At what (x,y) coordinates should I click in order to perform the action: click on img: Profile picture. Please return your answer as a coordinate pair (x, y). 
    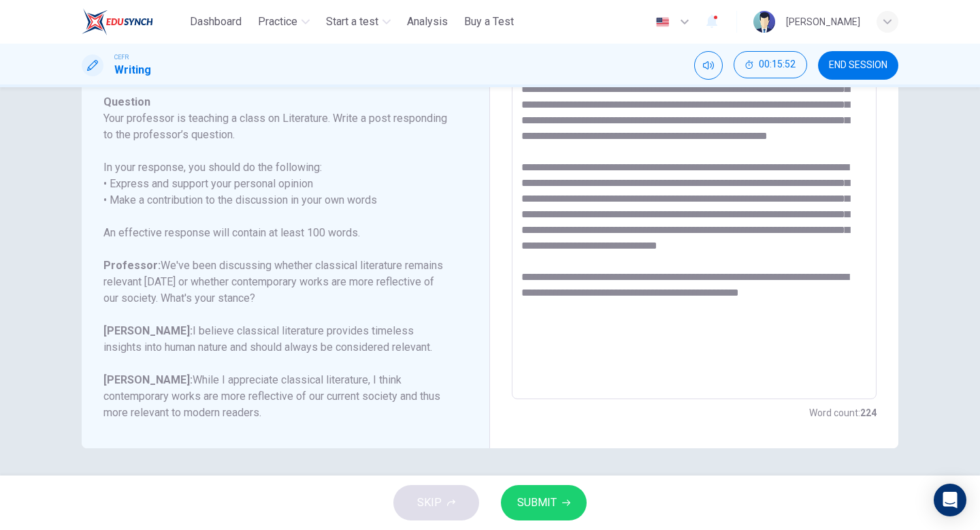
    Looking at the image, I should click on (764, 22).